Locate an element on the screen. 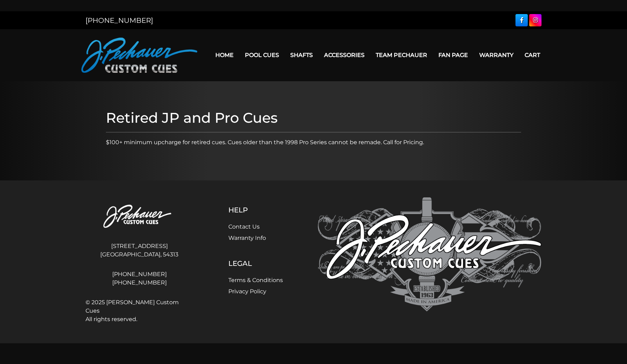 This screenshot has height=364, width=627. a: Terms & Conditions is located at coordinates (255, 280).